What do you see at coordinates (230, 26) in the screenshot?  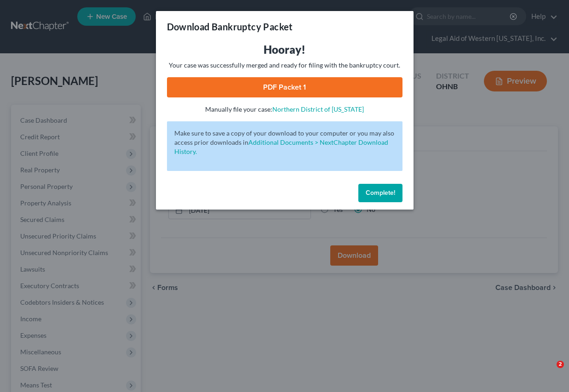 I see `h3: Download Bankruptcy Packet` at bounding box center [230, 26].